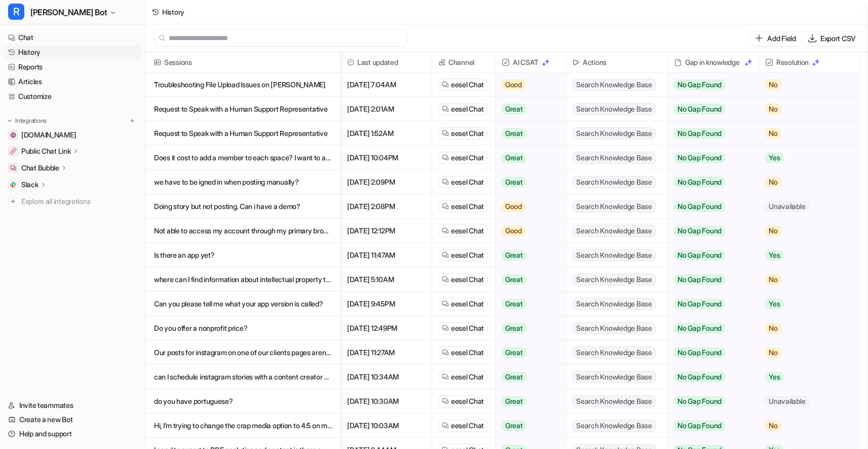 The height and width of the screenshot is (449, 868). I want to click on a: Customize, so click(73, 97).